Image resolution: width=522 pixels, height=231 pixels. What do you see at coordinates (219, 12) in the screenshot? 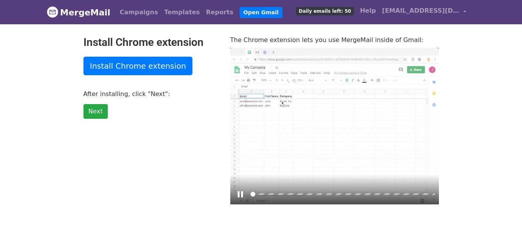
I see `a: Reports` at bounding box center [219, 12].